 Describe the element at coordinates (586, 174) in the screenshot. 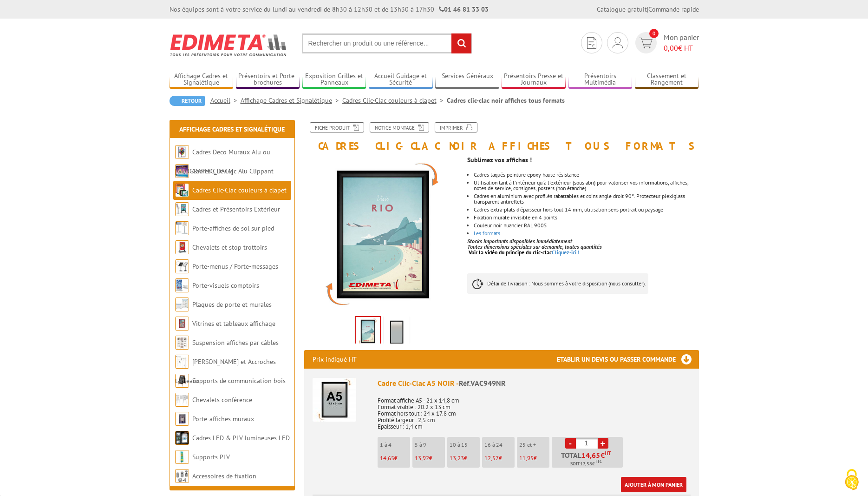

I see `li: Cadres laqués peinture epoxy haute résistance` at that location.